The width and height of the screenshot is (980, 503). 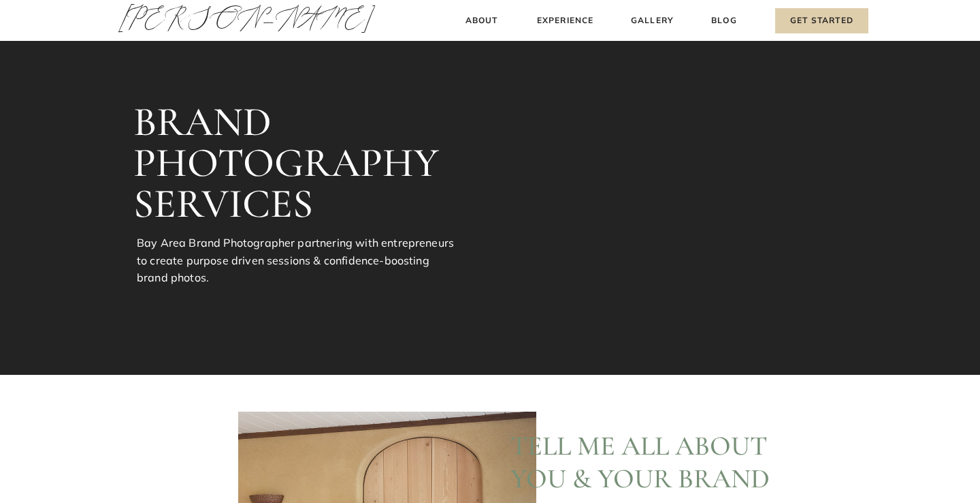 I want to click on h3: Gallery, so click(x=652, y=20).